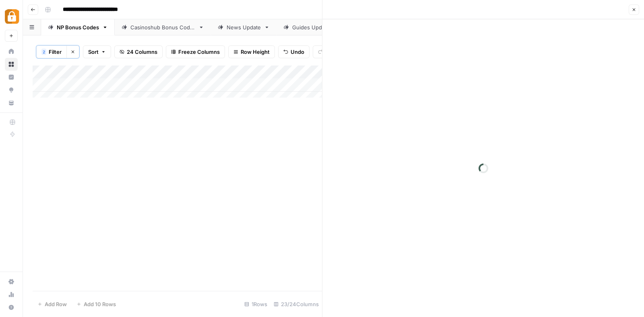 The image size is (644, 317). I want to click on a: Browse, so click(11, 64).